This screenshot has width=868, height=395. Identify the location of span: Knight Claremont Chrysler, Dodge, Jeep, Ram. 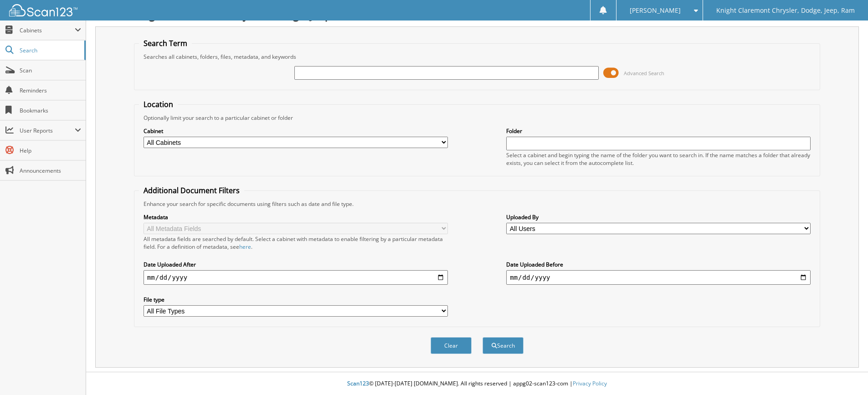
(786, 10).